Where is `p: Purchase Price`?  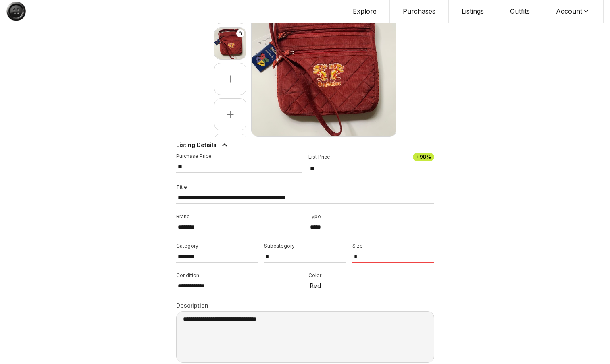
p: Purchase Price is located at coordinates (239, 156).